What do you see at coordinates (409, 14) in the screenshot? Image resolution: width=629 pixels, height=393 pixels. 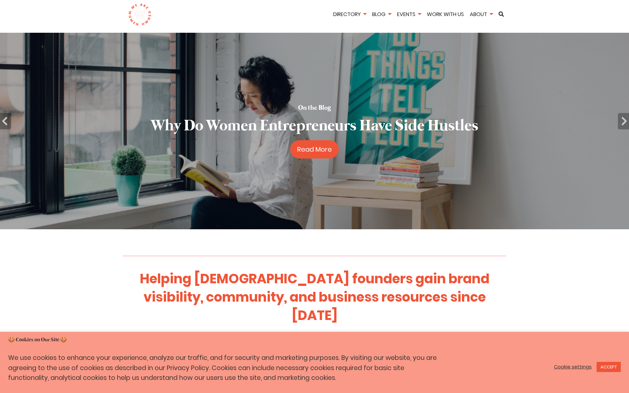 I see `a: Events` at bounding box center [409, 14].